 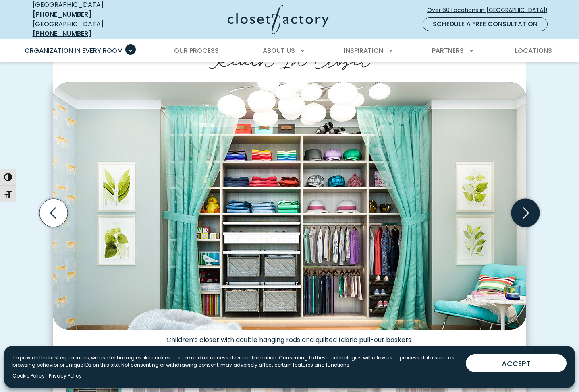 I want to click on span: Organization in Every Room, so click(x=74, y=50).